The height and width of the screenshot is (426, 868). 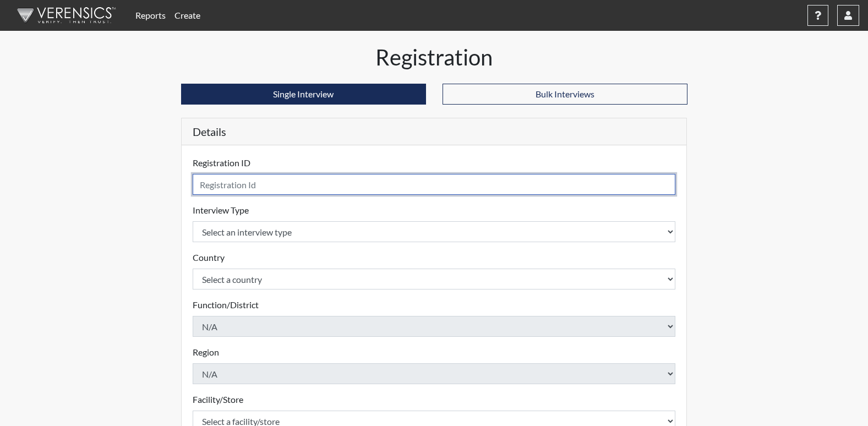 What do you see at coordinates (434, 184) in the screenshot?
I see `input: Insert a Registration ID, which needs to be a unique alphanumeric value for each interviewee` at bounding box center [434, 184].